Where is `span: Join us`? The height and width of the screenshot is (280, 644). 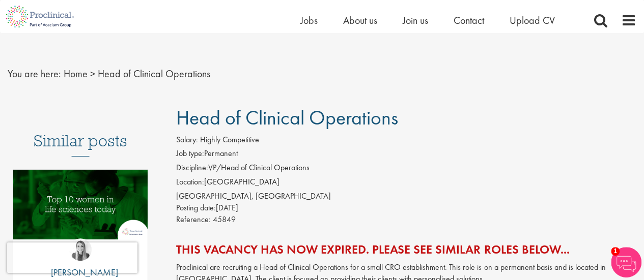 span: Join us is located at coordinates (416, 21).